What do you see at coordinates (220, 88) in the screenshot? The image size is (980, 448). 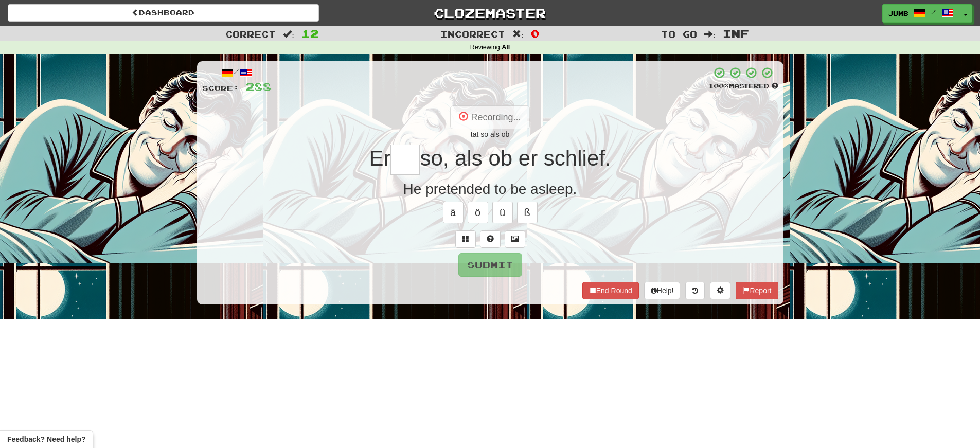 I see `span: Score:` at bounding box center [220, 88].